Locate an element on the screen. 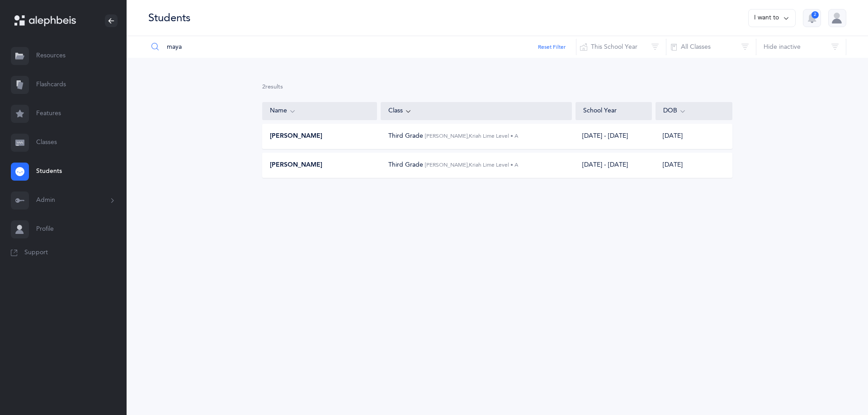  button: I want to is located at coordinates (772, 18).